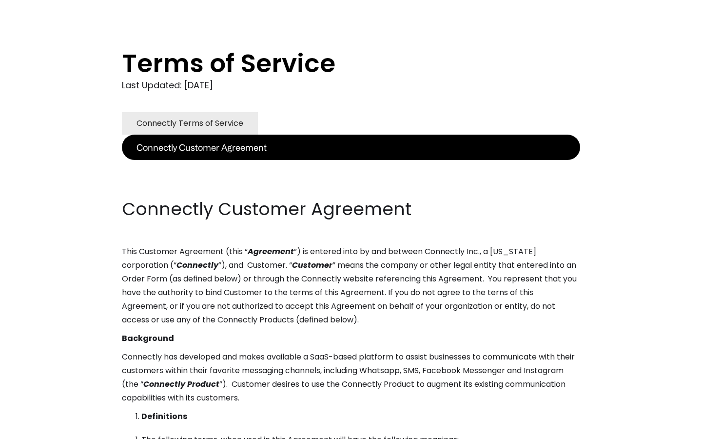  I want to click on p: Connectly has developed and makes available a SaaS-based platform to assist businesses to communi..., so click(351, 377).